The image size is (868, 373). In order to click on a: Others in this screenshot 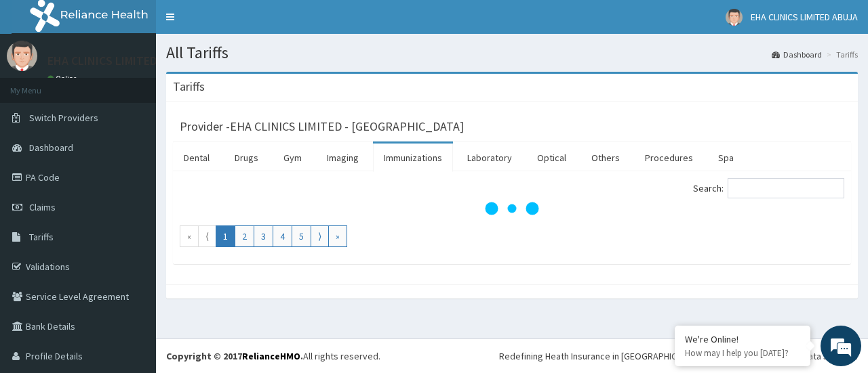, I will do `click(606, 158)`.